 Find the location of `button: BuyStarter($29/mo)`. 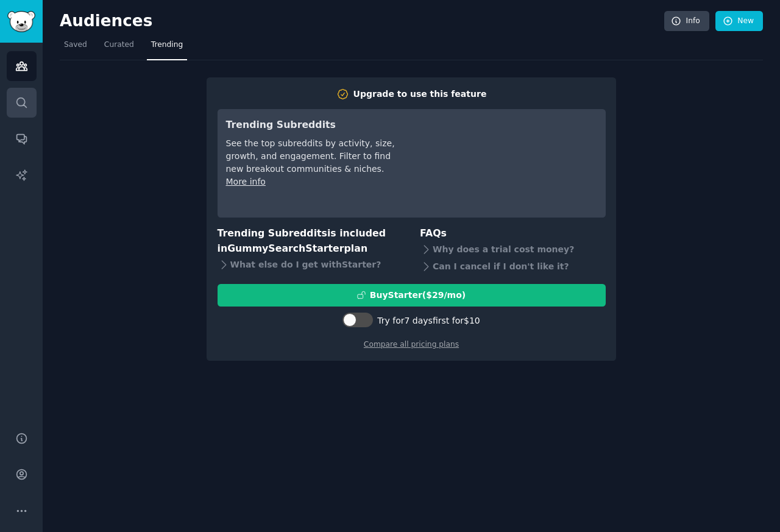

button: BuyStarter($29/mo) is located at coordinates (412, 295).